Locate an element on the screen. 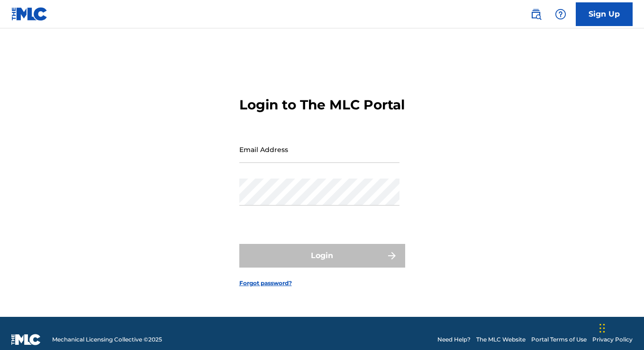  img: logo is located at coordinates (26, 339).